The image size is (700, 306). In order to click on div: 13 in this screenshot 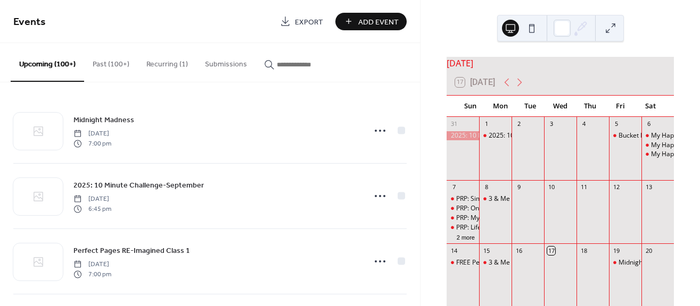, I will do `click(648, 187)`.